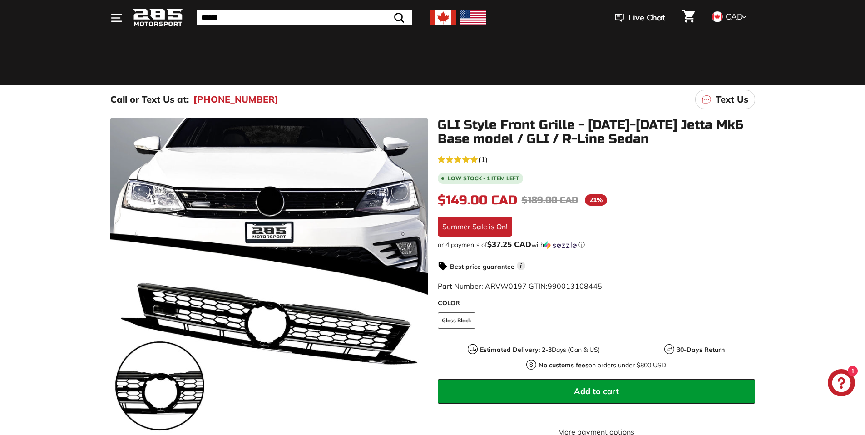 Image resolution: width=865 pixels, height=435 pixels. I want to click on button: Live Chat, so click(640, 18).